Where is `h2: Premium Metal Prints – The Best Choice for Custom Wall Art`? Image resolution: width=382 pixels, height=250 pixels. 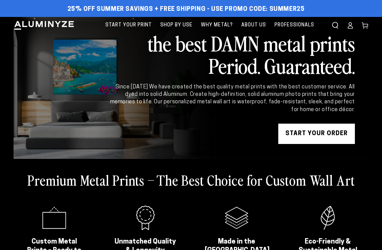 h2: Premium Metal Prints – The Best Choice for Custom Wall Art is located at coordinates (191, 180).